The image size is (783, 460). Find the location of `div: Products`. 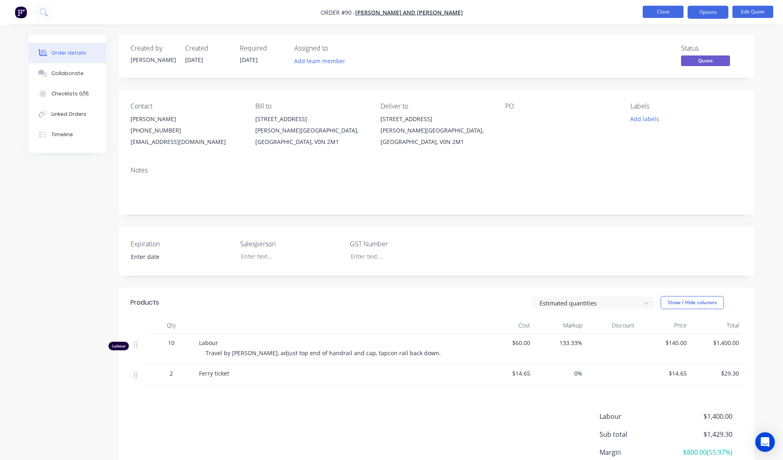

div: Products is located at coordinates (145, 303).